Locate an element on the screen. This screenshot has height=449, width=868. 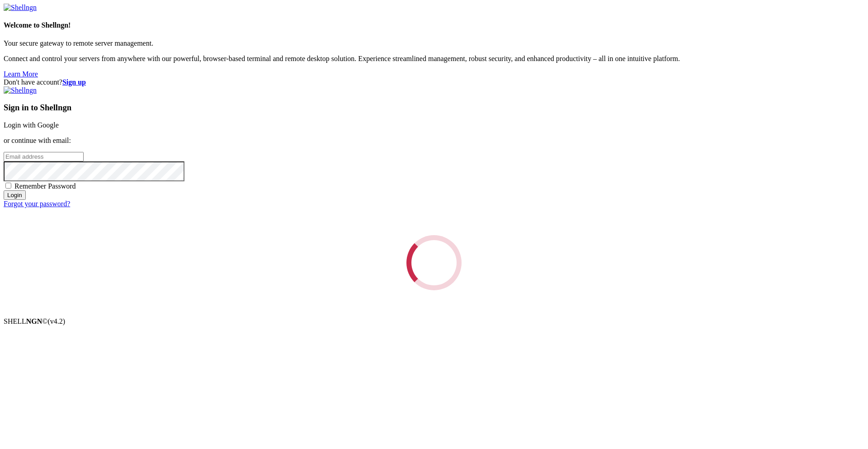
input: Email address is located at coordinates (43, 156).